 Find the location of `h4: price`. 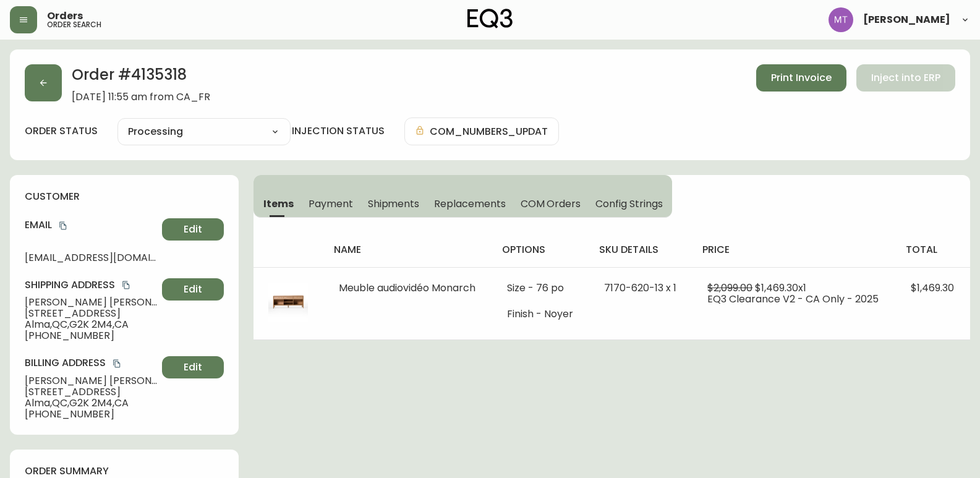

h4: price is located at coordinates (793, 250).